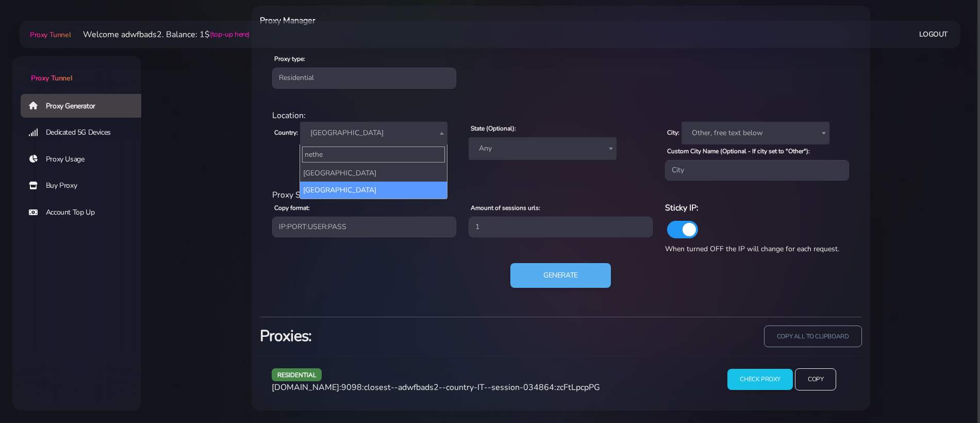  I want to click on h6: Proxy Manager, so click(433, 21).